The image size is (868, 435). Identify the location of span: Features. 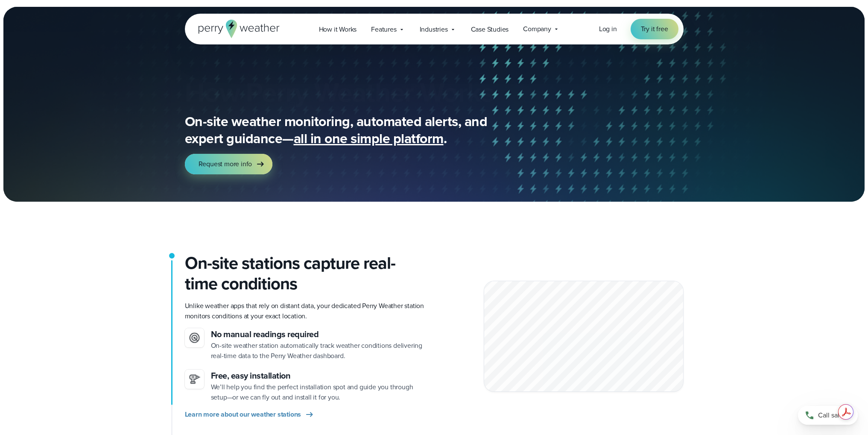
(383, 30).